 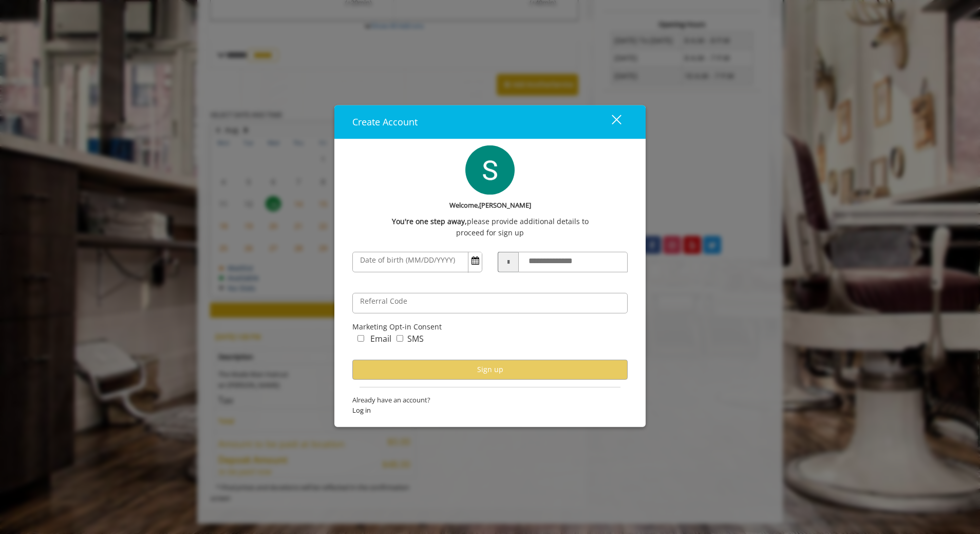 I want to click on b: You're one step away,, so click(x=429, y=221).